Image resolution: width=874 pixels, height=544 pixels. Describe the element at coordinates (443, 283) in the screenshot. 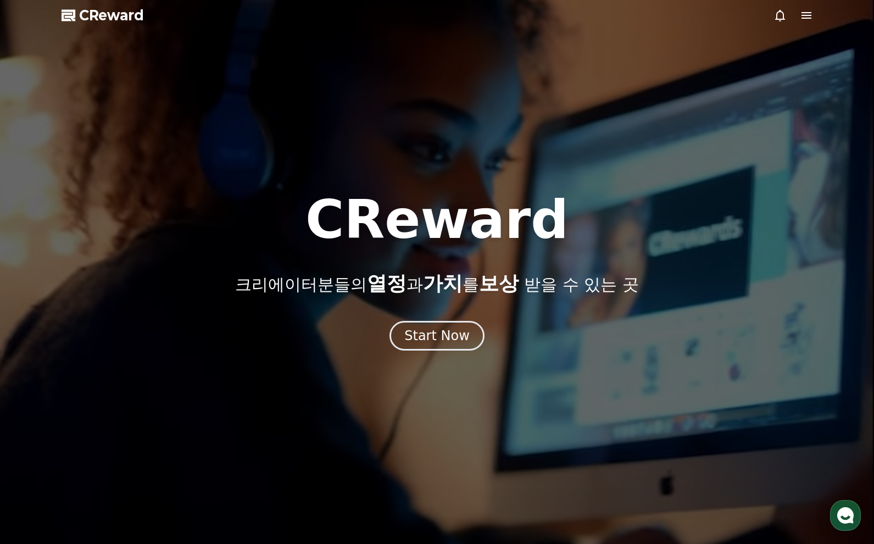

I see `span: 가치` at that location.